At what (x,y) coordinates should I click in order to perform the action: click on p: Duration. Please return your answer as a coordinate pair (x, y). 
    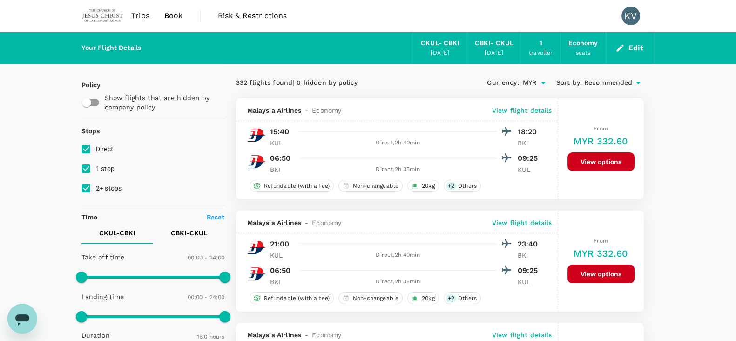
    Looking at the image, I should click on (95, 335).